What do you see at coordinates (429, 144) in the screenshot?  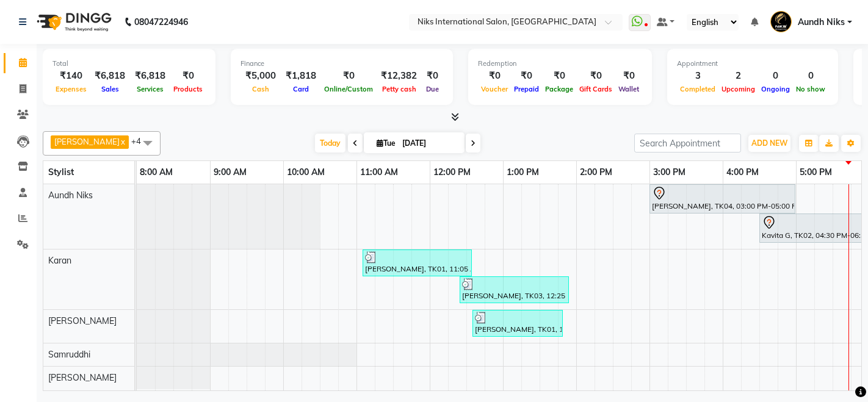 I see `input: 2025-09-02` at bounding box center [429, 144].